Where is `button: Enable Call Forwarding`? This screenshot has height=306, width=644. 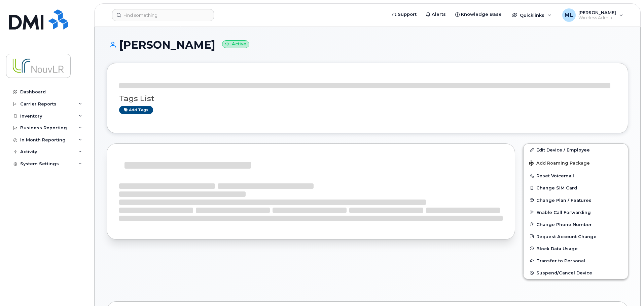
button: Enable Call Forwarding is located at coordinates (575, 212).